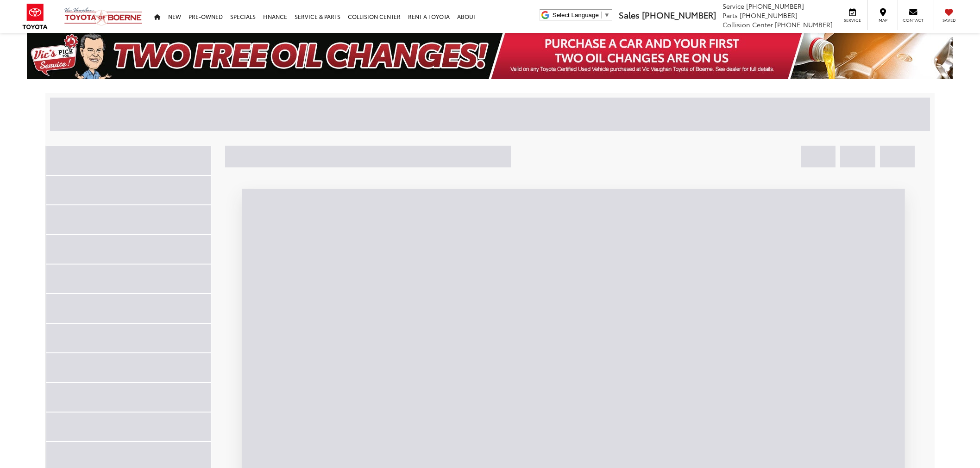 This screenshot has width=980, height=468. I want to click on img: Vic Vaughan Toyota of Boerne, so click(103, 16).